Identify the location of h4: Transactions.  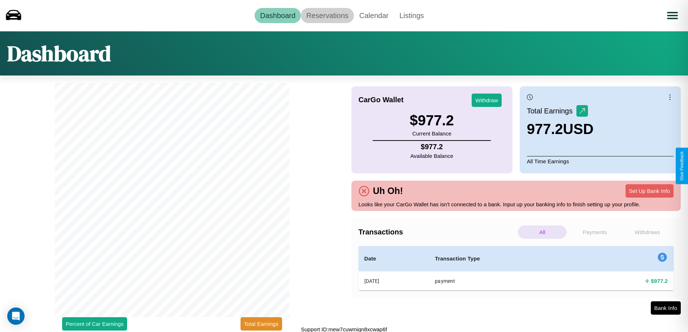
(437, 232).